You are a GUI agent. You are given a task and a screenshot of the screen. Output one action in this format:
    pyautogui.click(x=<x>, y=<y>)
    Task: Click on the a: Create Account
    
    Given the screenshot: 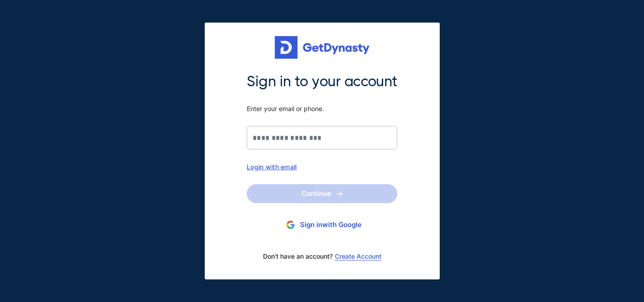 What is the action you would take?
    pyautogui.click(x=358, y=256)
    